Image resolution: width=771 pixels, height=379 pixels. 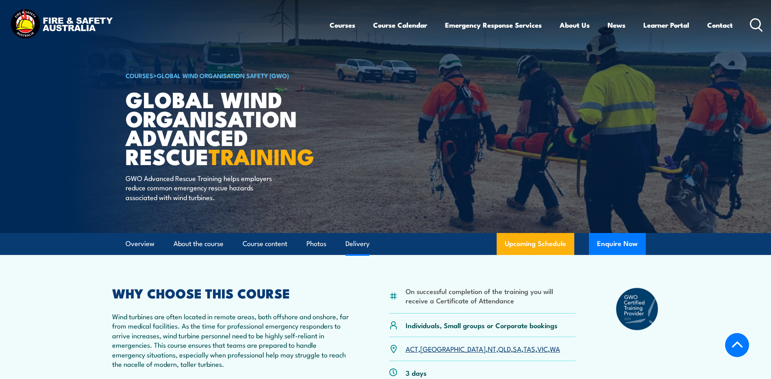 I want to click on a: SA, so click(x=517, y=348).